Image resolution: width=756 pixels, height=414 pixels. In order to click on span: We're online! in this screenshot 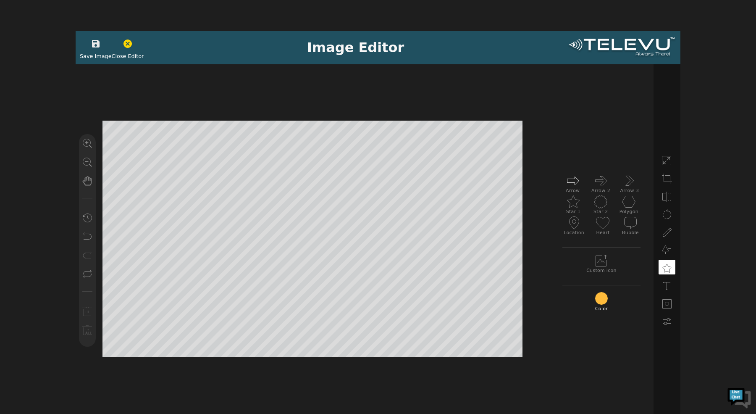, I will do `click(82, 148)`.